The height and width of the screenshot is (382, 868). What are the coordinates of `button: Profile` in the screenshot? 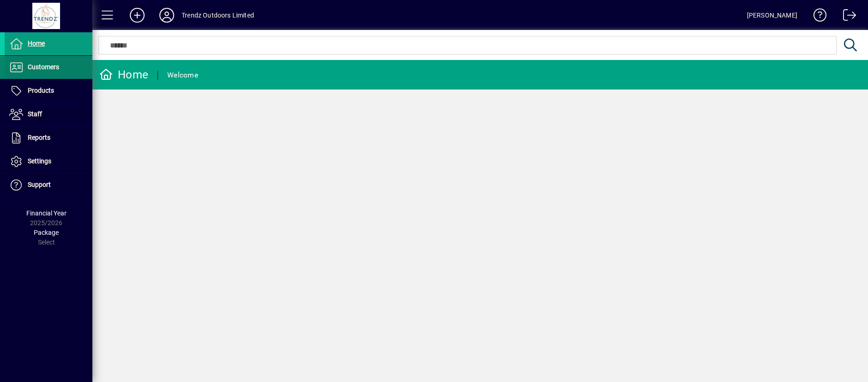 It's located at (166, 15).